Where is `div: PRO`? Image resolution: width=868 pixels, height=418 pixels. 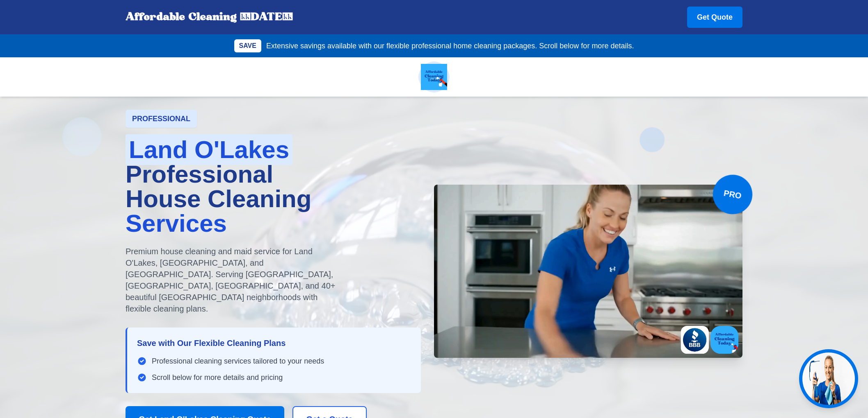 div: PRO is located at coordinates (732, 195).